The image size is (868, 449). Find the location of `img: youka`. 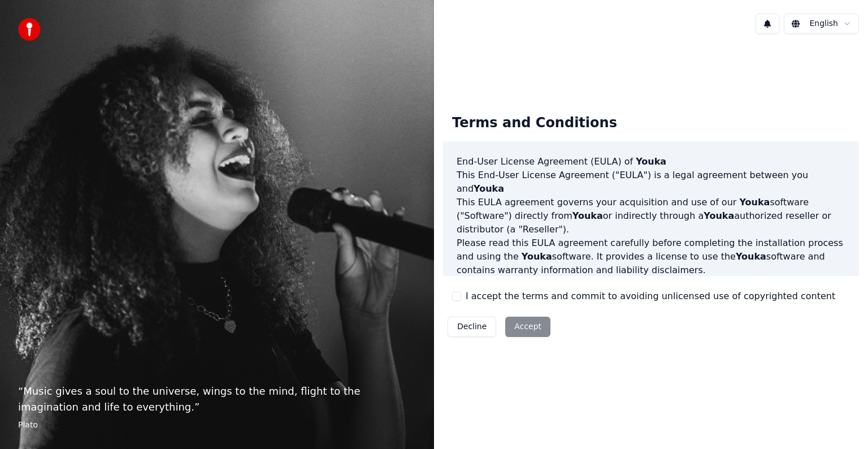

img: youka is located at coordinates (29, 29).